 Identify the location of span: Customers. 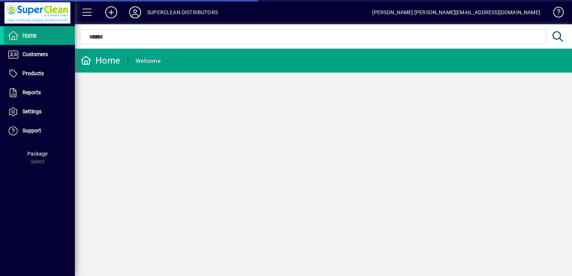
(35, 54).